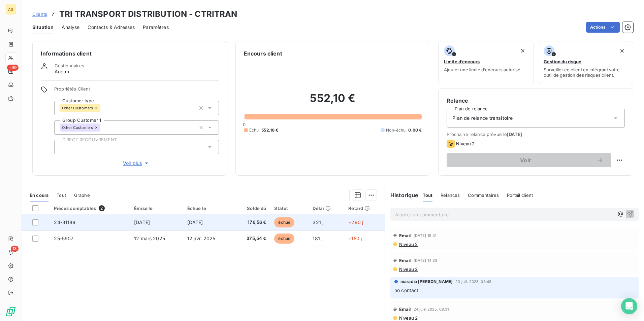 The image size is (644, 321). I want to click on span: Échu, so click(254, 130).